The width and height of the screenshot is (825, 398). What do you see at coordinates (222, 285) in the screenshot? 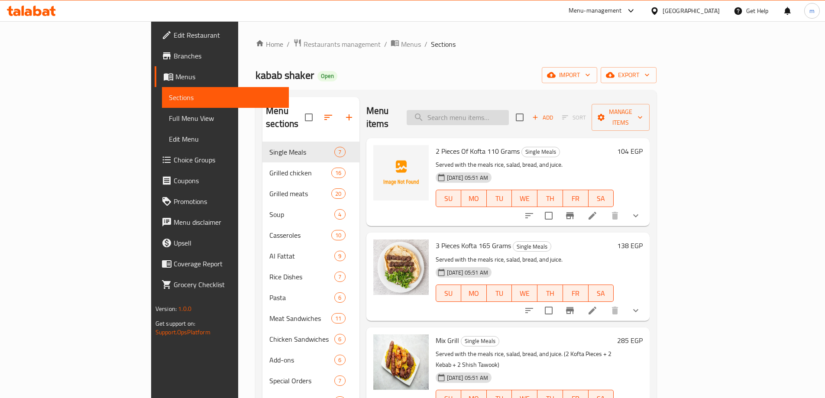
I see `a: Grocery Checklist` at bounding box center [222, 285].